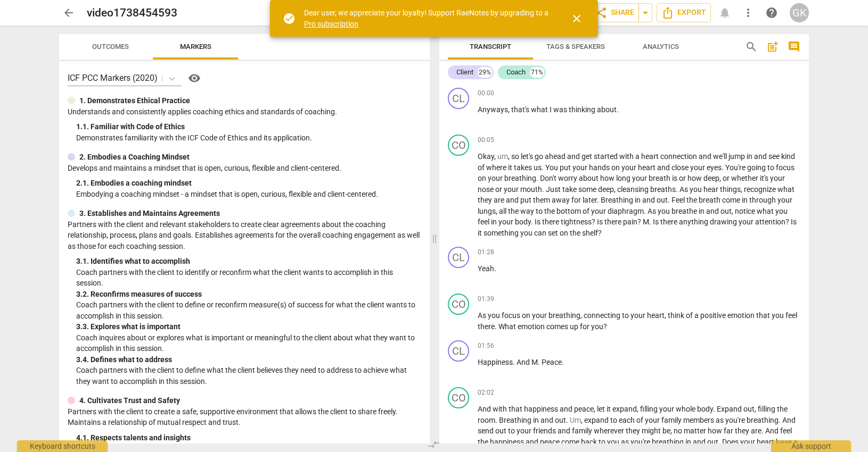 This screenshot has width=868, height=452. What do you see at coordinates (458, 257) in the screenshot?
I see `div: Change speaker` at bounding box center [458, 257].